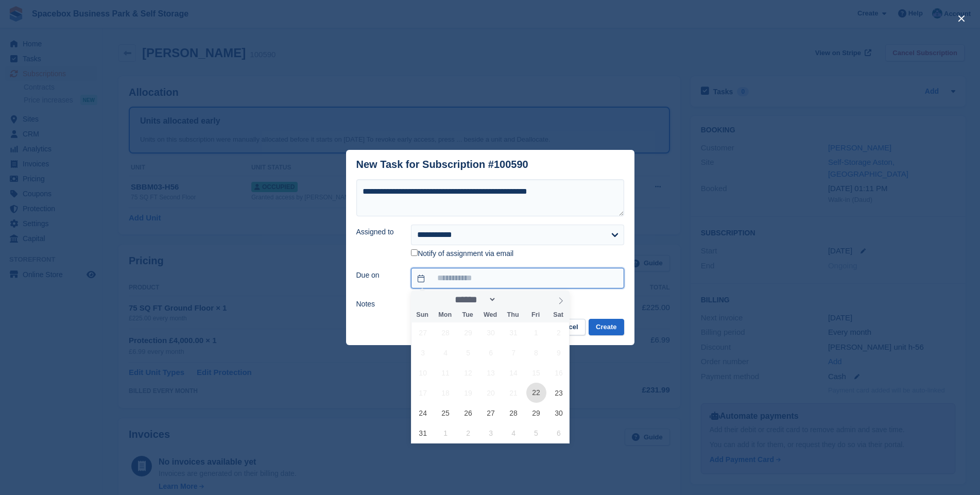  Describe the element at coordinates (536, 412) in the screenshot. I see `span: August 29, 2025` at that location.